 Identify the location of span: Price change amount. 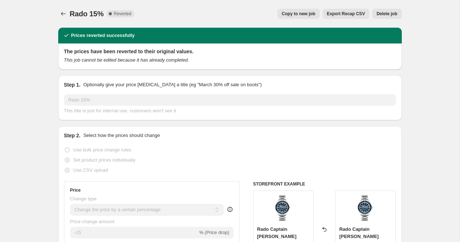
(92, 221).